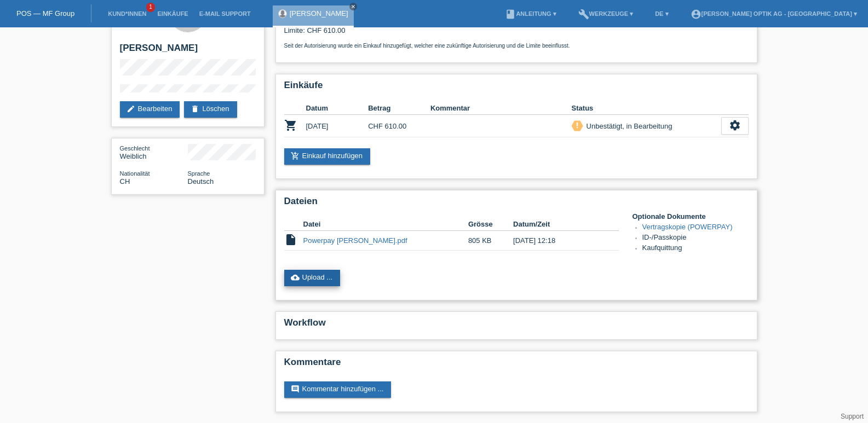 This screenshot has width=868, height=423. I want to click on a: close, so click(353, 7).